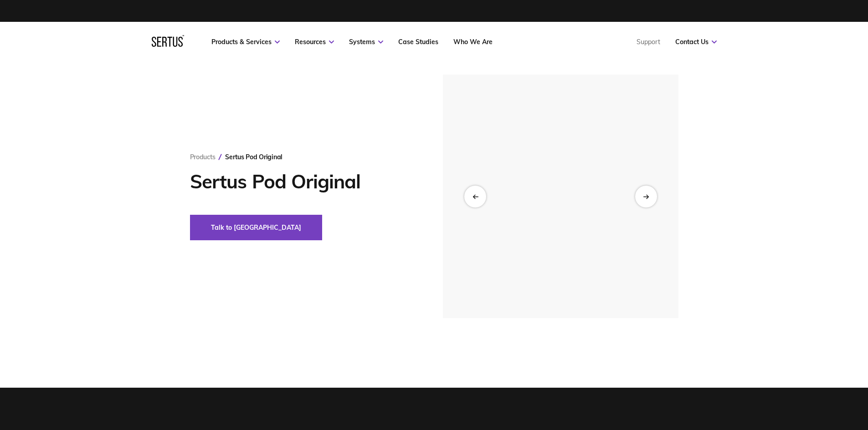 This screenshot has height=430, width=868. Describe the element at coordinates (302, 182) in the screenshot. I see `h1: Sertus Pod Original` at that location.